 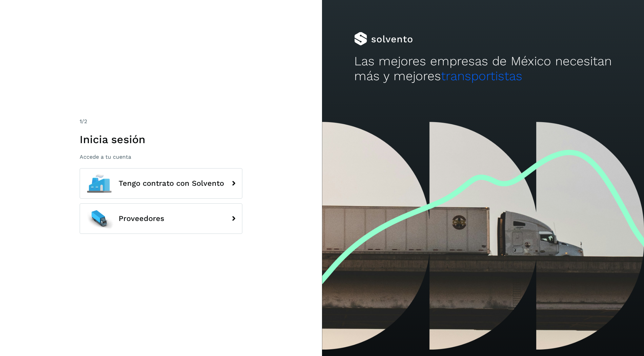 I want to click on button: Tengo contrato con Solvento, so click(x=161, y=184).